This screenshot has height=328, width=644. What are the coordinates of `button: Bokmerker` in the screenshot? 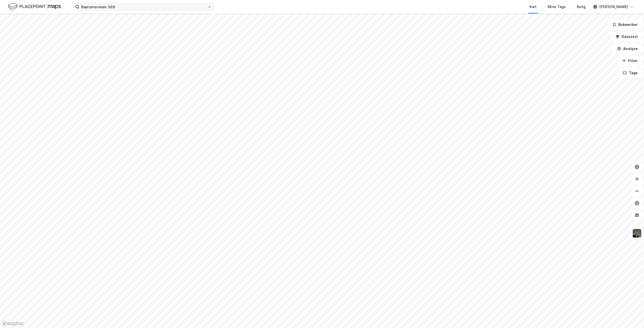 It's located at (625, 24).